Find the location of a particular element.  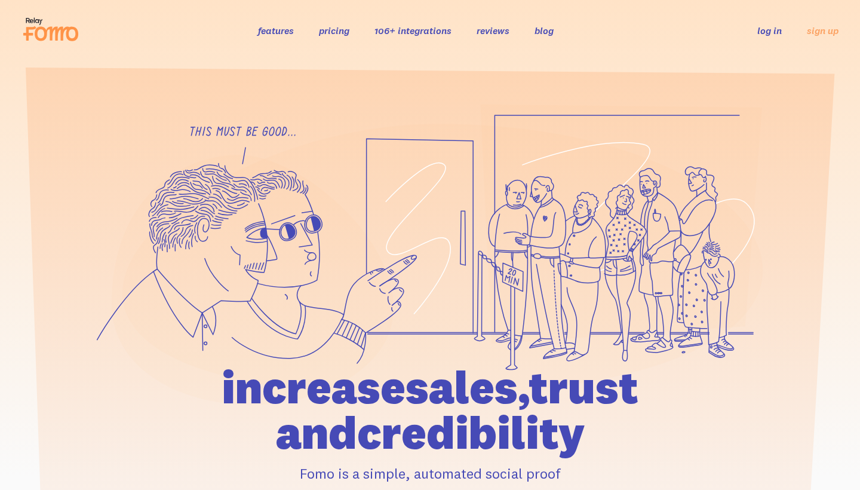

h1: increase sales, trust and credibility is located at coordinates (430, 410).